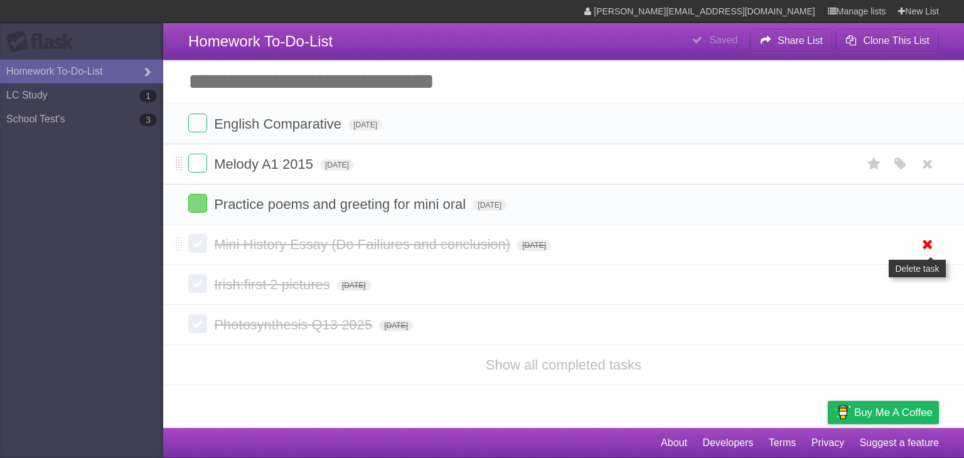  What do you see at coordinates (563, 365) in the screenshot?
I see `a: Show all completed tasks` at bounding box center [563, 365].